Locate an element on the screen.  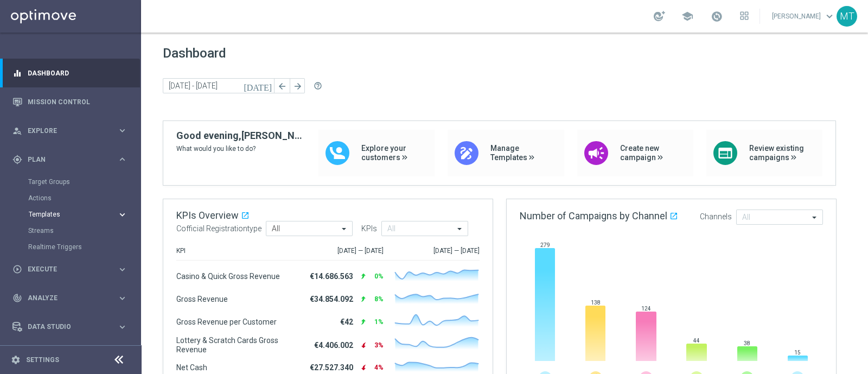
i: track_changes is located at coordinates (18, 298).